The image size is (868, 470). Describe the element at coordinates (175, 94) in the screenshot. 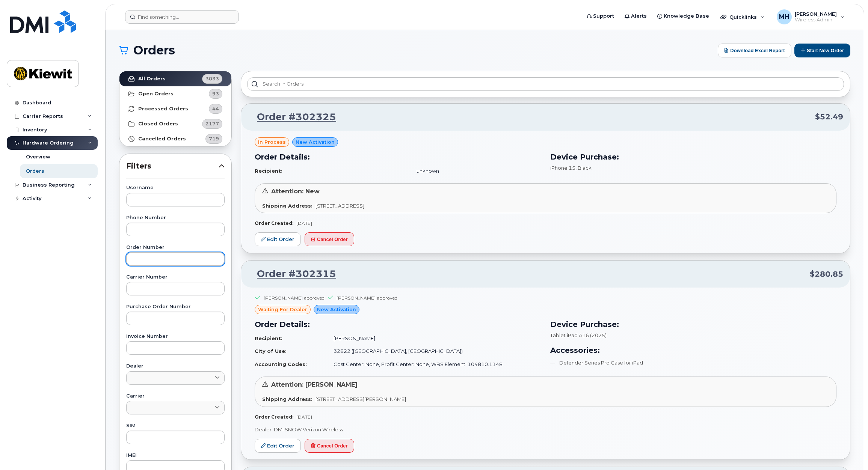

I see `a: Open Orders93` at that location.